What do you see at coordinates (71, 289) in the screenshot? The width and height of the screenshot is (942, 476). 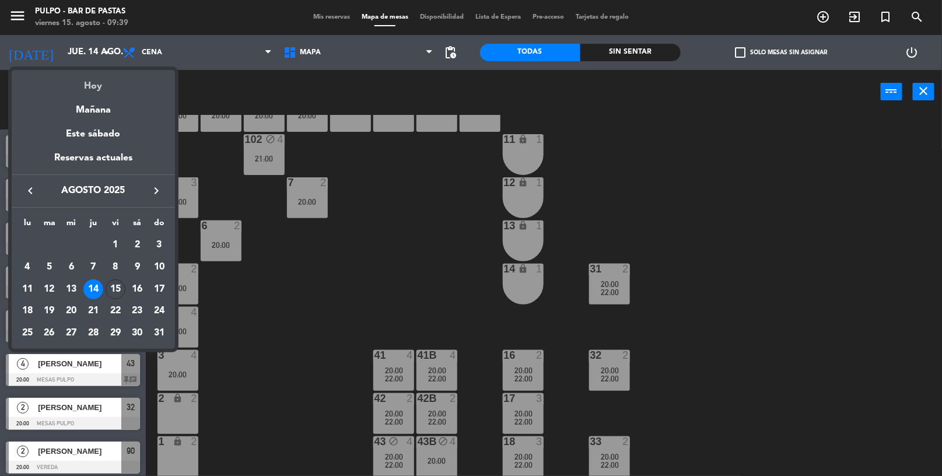 I see `td: 13 de agosto de 2025` at bounding box center [71, 289].